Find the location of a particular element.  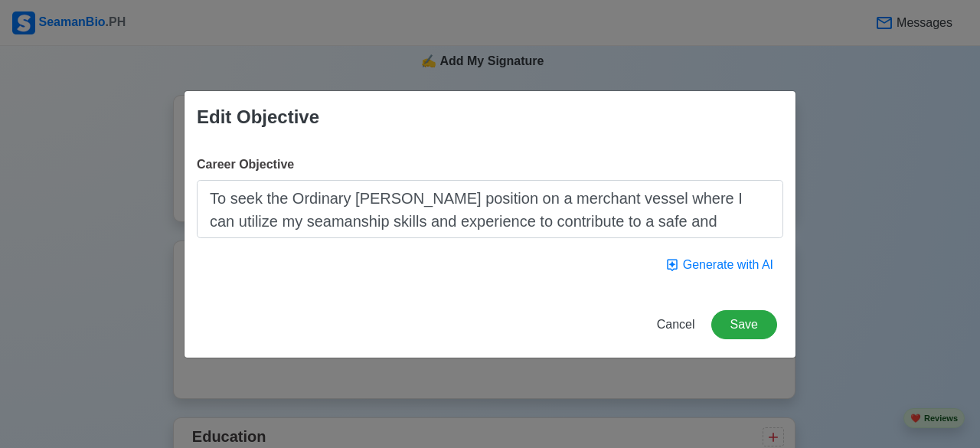

label: Career Objective is located at coordinates (245, 165).